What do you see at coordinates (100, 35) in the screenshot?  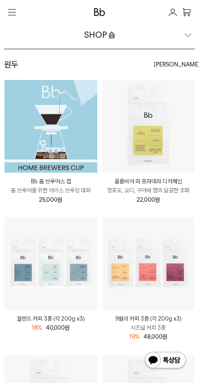 I see `div: SHOP 숍` at bounding box center [100, 35].